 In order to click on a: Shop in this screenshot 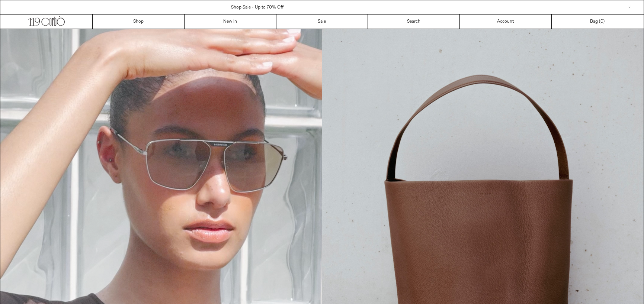, I will do `click(138, 21)`.